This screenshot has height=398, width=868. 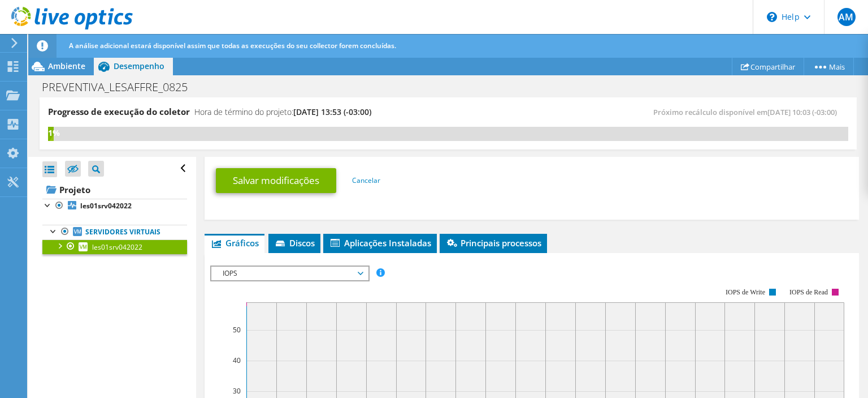 I want to click on span: IOPS, so click(x=289, y=273).